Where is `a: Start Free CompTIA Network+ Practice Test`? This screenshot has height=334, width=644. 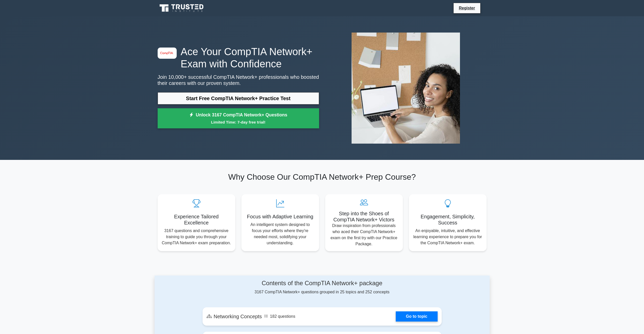
a: Start Free CompTIA Network+ Practice Test is located at coordinates (239, 98).